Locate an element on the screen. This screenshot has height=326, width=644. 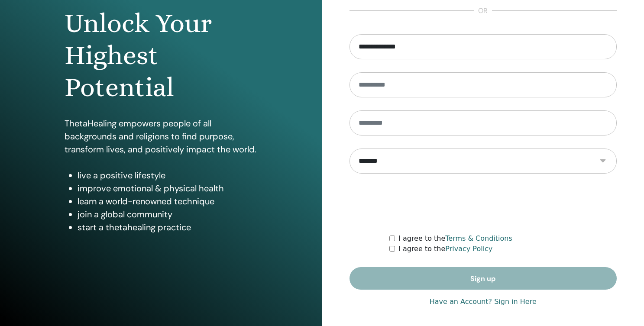
li: join a global community is located at coordinates (167, 214).